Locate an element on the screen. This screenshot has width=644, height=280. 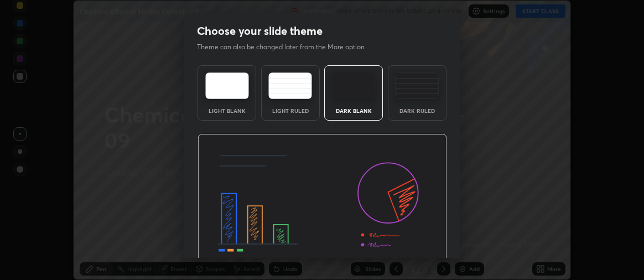
h2: Choose your slide theme is located at coordinates (259, 31).